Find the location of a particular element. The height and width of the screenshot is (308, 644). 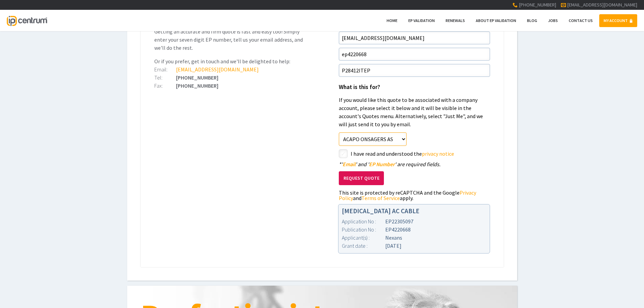

p: If you would like this quote to be associated with a company account, please select it below and ... is located at coordinates (414, 112).